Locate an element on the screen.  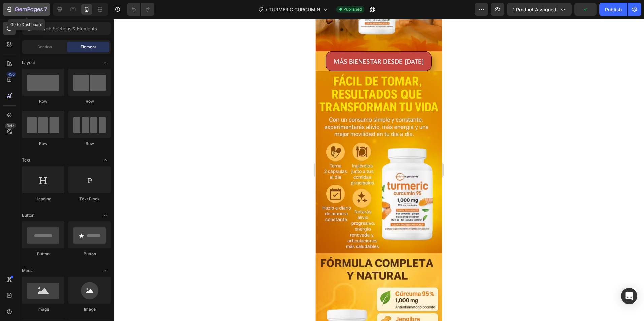
span: Published is located at coordinates (353, 10).